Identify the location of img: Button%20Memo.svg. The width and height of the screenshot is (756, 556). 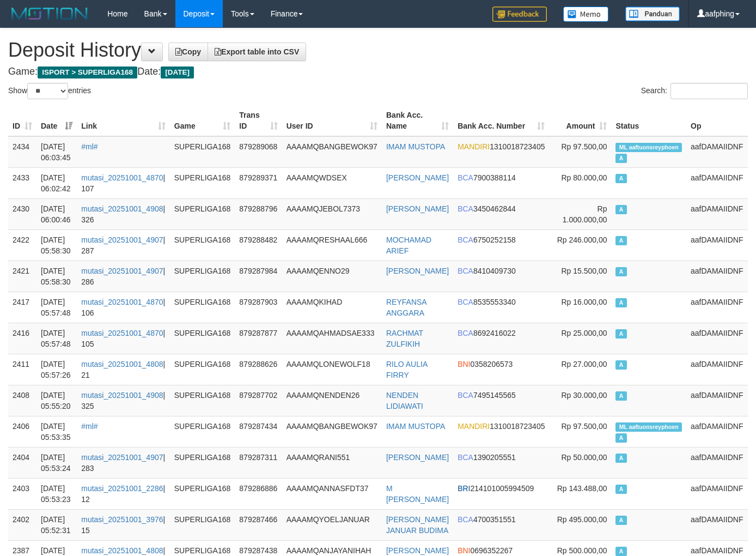
(586, 14).